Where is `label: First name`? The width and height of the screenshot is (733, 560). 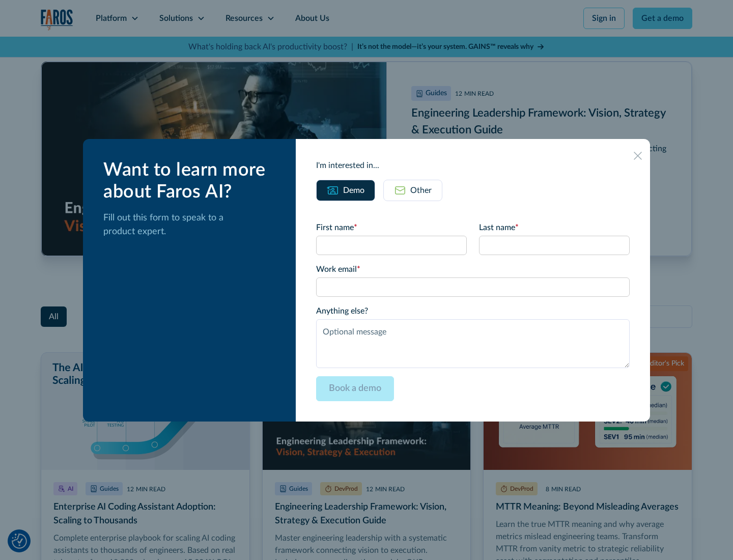
label: First name is located at coordinates (392, 228).